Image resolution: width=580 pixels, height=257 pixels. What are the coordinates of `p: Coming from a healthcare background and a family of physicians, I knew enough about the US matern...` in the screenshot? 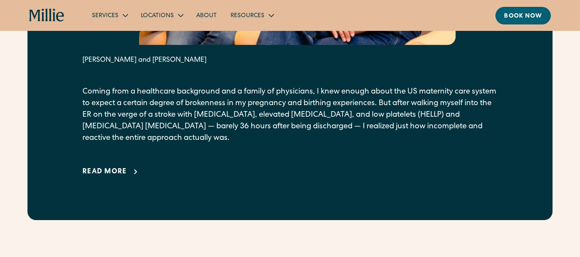 It's located at (290, 115).